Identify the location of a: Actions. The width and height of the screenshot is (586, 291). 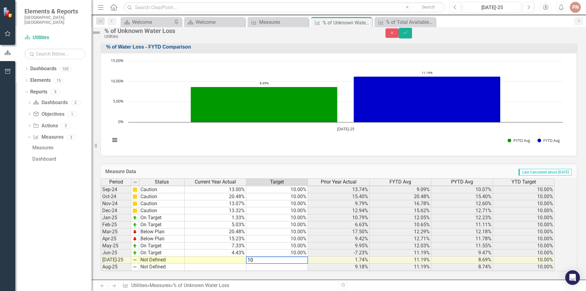
(45, 126).